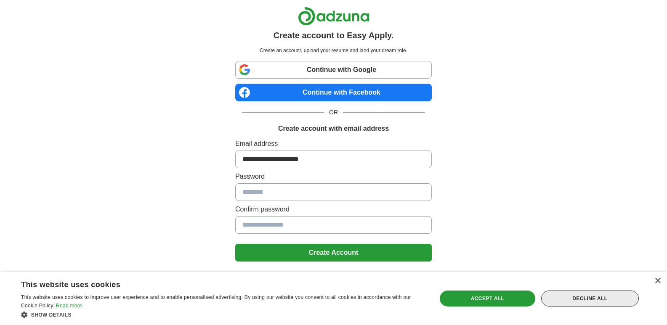 This screenshot has height=325, width=667. I want to click on div: Decline all, so click(590, 299).